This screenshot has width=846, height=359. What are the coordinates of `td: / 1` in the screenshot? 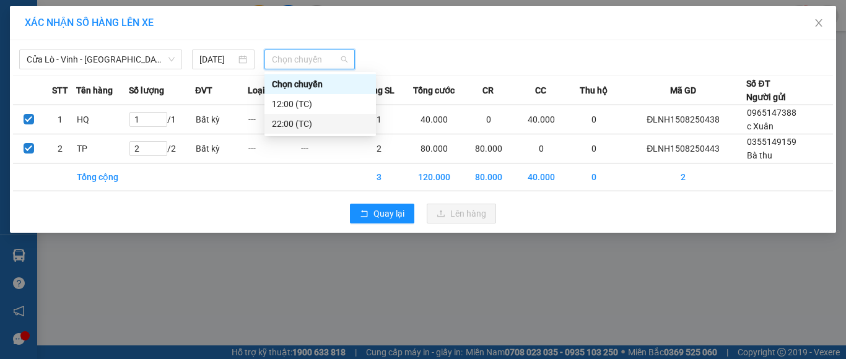 It's located at (162, 120).